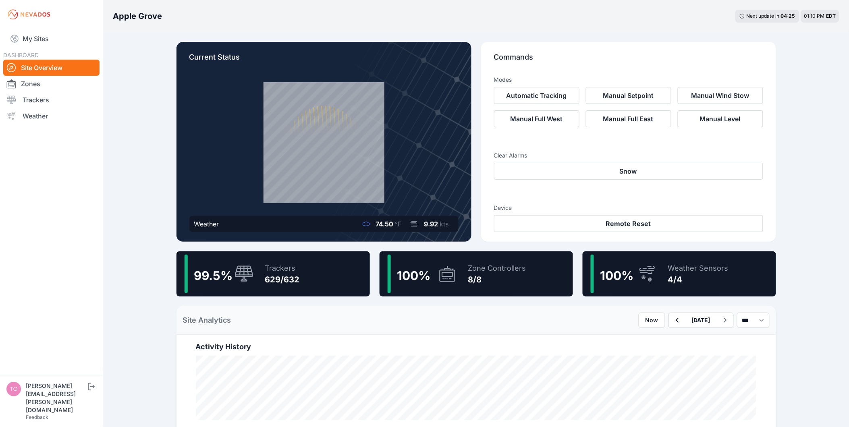  I want to click on p: Commands, so click(629, 60).